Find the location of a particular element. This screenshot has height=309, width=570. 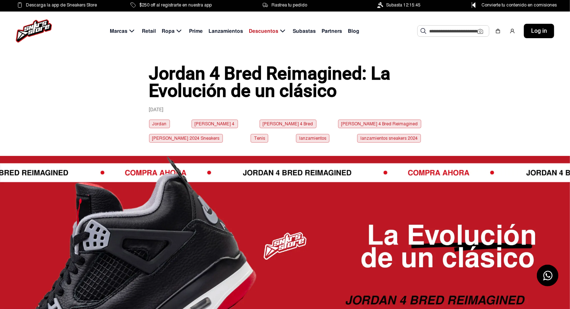

img: user is located at coordinates (513, 31).